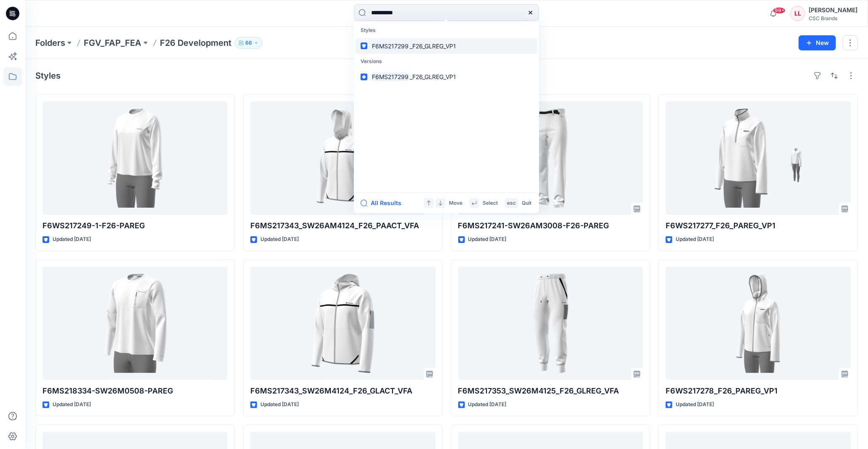 Image resolution: width=868 pixels, height=449 pixels. What do you see at coordinates (446, 61) in the screenshot?
I see `p: Versions` at bounding box center [446, 61].